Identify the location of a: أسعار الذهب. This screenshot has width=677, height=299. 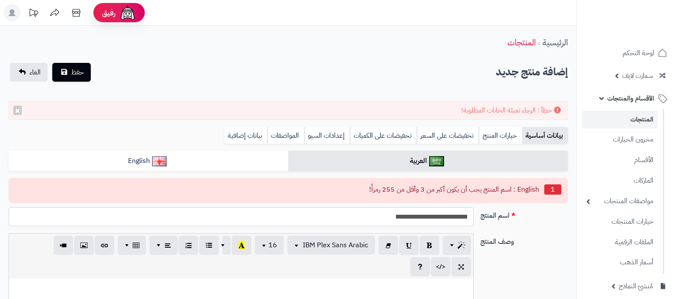
(619, 262).